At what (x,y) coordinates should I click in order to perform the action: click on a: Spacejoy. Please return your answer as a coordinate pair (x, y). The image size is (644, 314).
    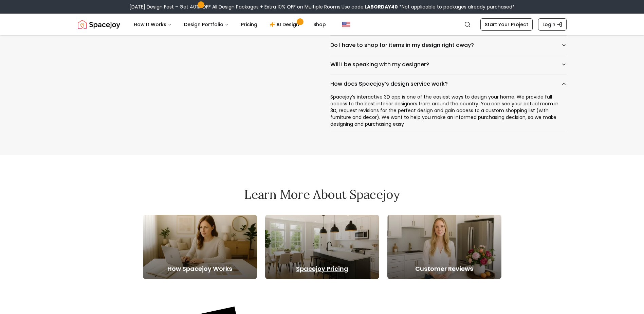
    Looking at the image, I should click on (99, 24).